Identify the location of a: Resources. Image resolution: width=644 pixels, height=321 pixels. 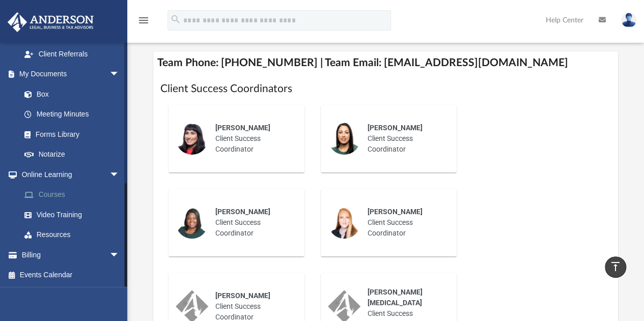
(74, 235).